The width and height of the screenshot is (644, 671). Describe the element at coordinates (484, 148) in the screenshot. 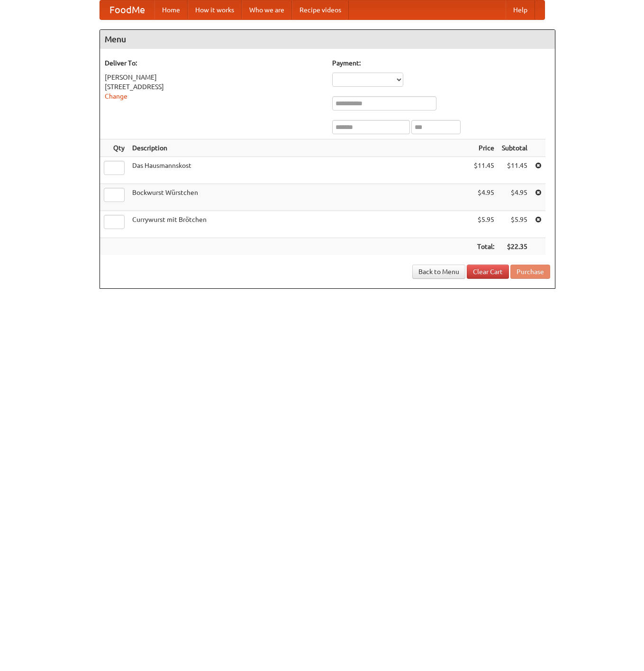

I see `th: Price` at that location.